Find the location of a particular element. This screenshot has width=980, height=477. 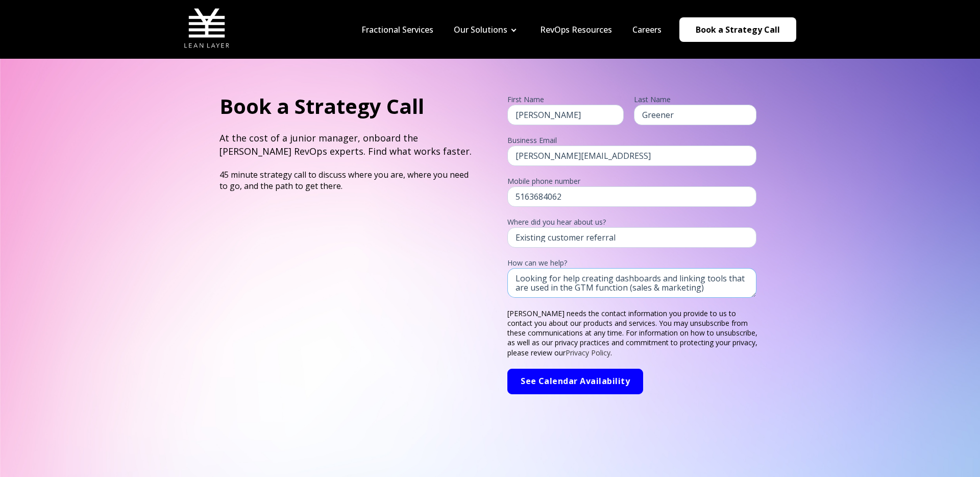

a: Book a Strategy Call is located at coordinates (738, 30).